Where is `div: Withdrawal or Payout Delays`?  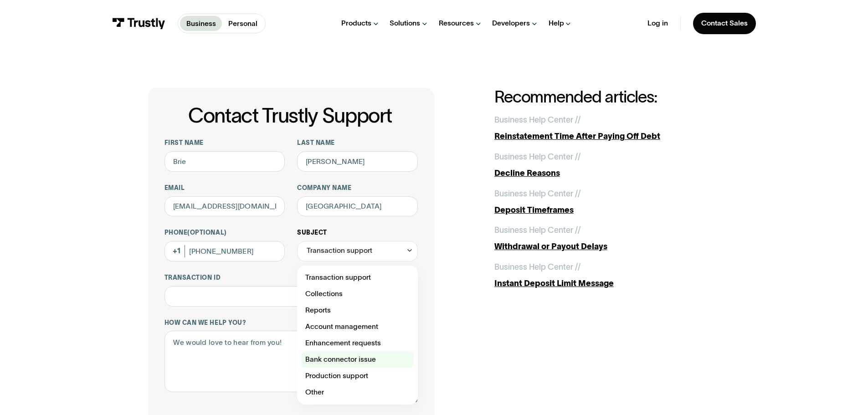 div: Withdrawal or Payout Delays is located at coordinates (607, 247).